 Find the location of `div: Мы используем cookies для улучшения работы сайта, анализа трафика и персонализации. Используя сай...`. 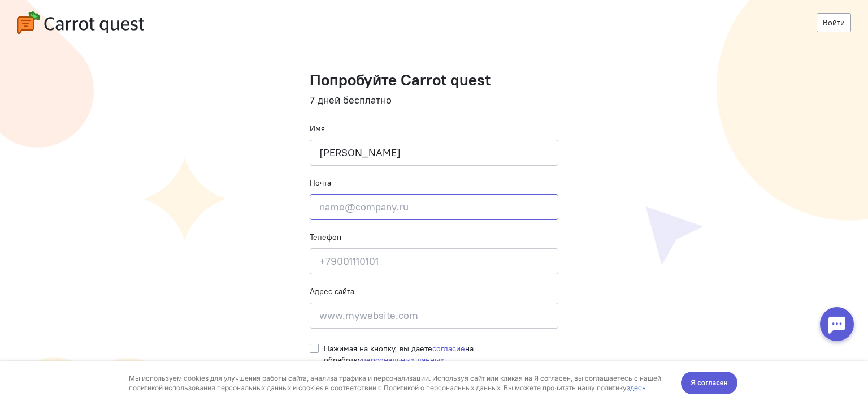

div: Мы используем cookies для улучшения работы сайта, анализа трафика и персонализации. Используя сай... is located at coordinates (399, 22).